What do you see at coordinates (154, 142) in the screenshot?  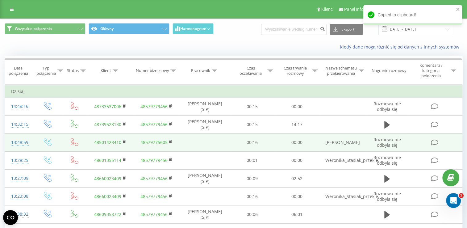 I see `a: 48579775605` at bounding box center [154, 142].